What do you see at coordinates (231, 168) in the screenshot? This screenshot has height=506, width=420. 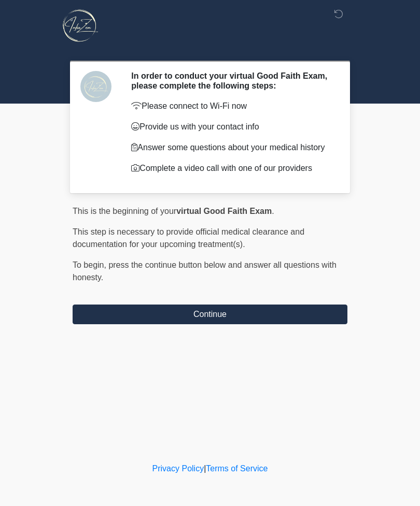 I see `p: Complete a video call with one of our providers` at bounding box center [231, 168].